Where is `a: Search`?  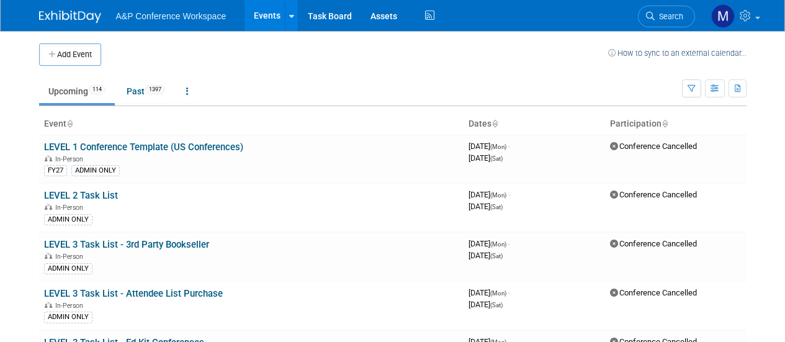
a: Search is located at coordinates (666, 16).